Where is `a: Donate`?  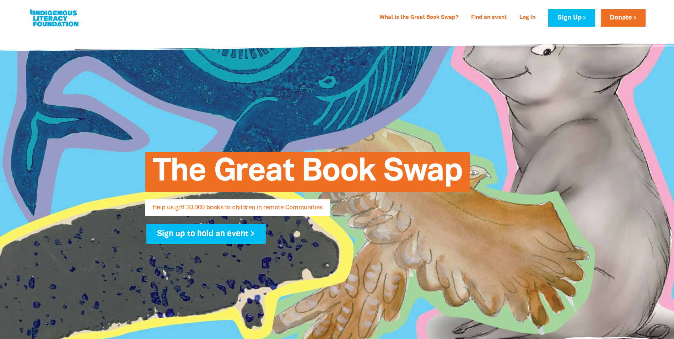 a: Donate is located at coordinates (623, 18).